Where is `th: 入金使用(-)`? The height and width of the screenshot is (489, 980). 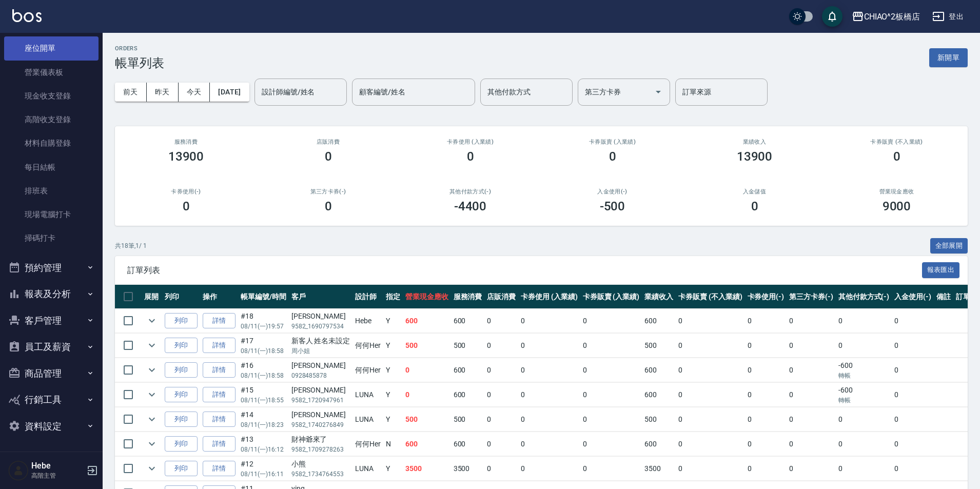 th: 入金使用(-) is located at coordinates (912, 297).